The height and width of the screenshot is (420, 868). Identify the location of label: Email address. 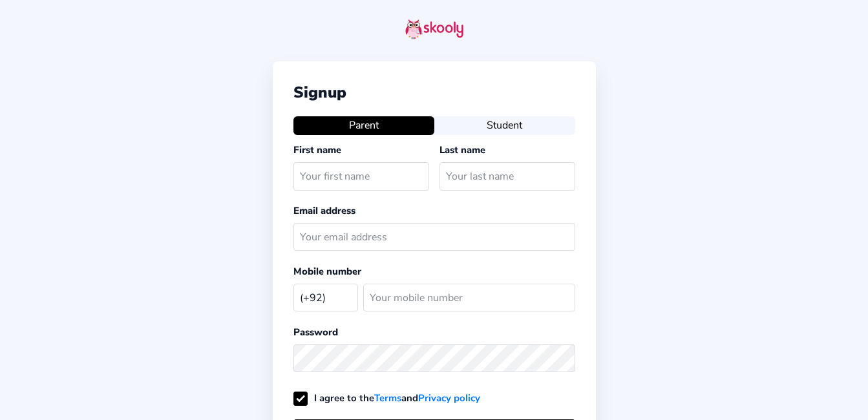
(325, 210).